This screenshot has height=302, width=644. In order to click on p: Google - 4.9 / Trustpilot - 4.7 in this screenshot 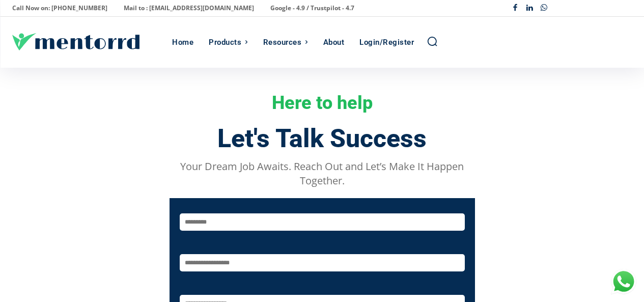, I will do `click(312, 8)`.